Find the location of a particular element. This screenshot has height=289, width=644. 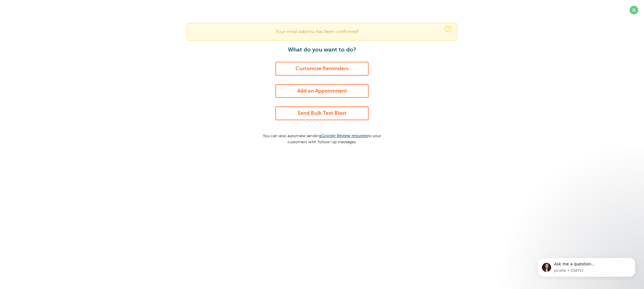

a: Add an Appointment is located at coordinates (322, 91).